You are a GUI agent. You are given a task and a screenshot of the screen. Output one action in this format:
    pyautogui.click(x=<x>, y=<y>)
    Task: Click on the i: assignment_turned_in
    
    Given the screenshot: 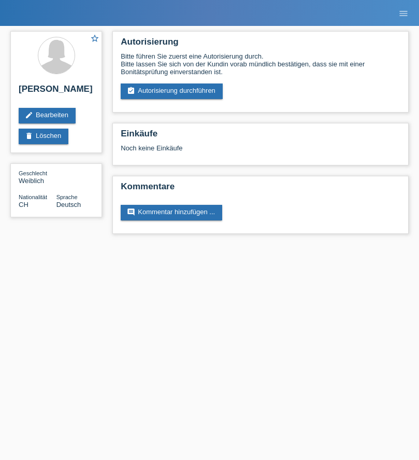 What is the action you would take?
    pyautogui.click(x=131, y=91)
    